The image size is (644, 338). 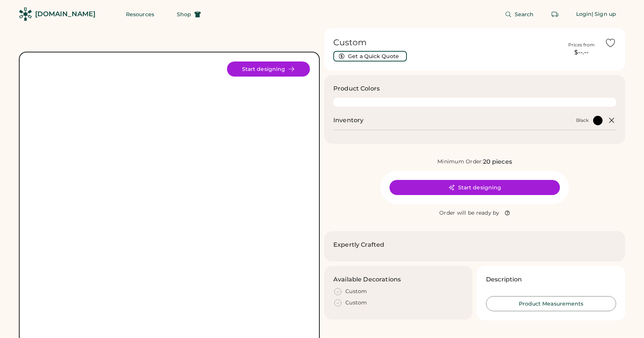 What do you see at coordinates (519, 15) in the screenshot?
I see `button: Search` at bounding box center [519, 15].